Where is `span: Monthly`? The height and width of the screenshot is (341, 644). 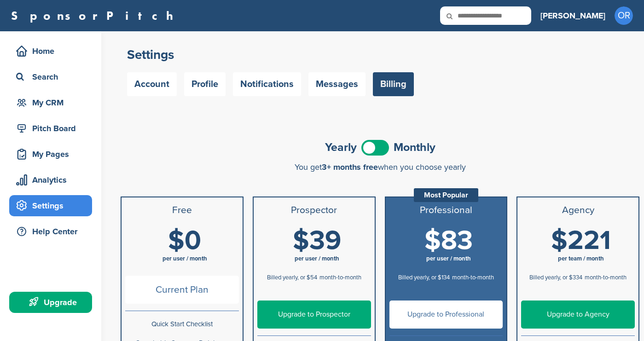
span: Monthly is located at coordinates (414, 147).